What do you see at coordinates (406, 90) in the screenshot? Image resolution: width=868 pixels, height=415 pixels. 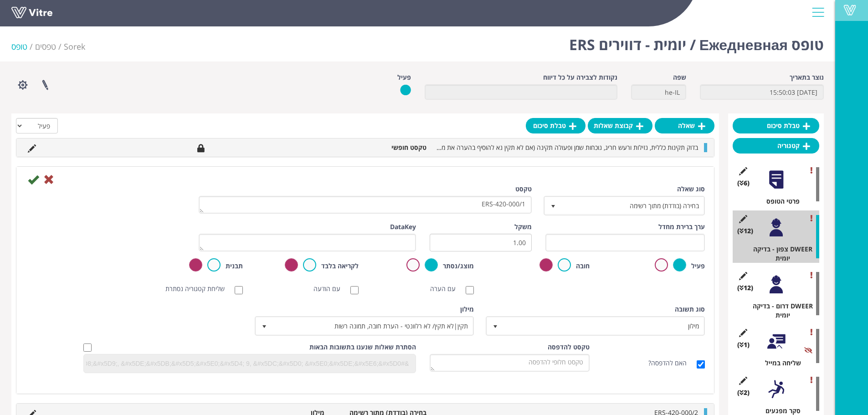 I see `img: yes` at bounding box center [406, 90].